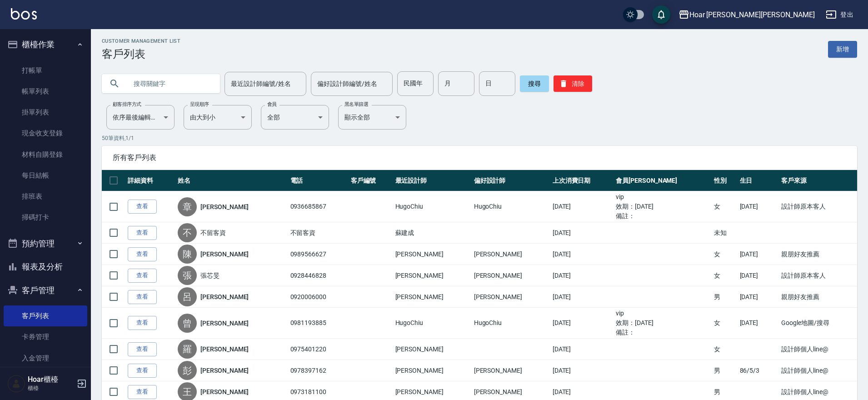  What do you see at coordinates (511, 180) in the screenshot?
I see `th: 偏好設計師` at bounding box center [511, 180].